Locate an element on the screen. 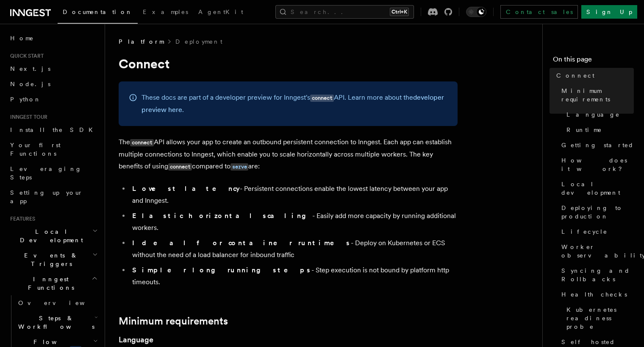 This screenshot has width=644, height=347. button: Local Development is located at coordinates (53, 236).